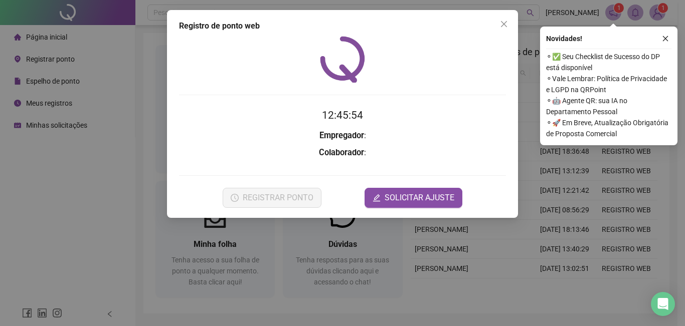  What do you see at coordinates (342, 115) in the screenshot?
I see `time: 12:45:54` at bounding box center [342, 115].